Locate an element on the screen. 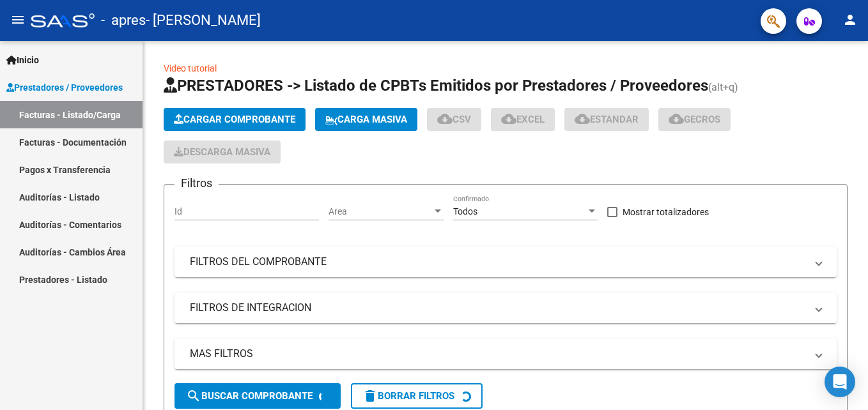 The width and height of the screenshot is (868, 410). span: Todos is located at coordinates (465, 211).